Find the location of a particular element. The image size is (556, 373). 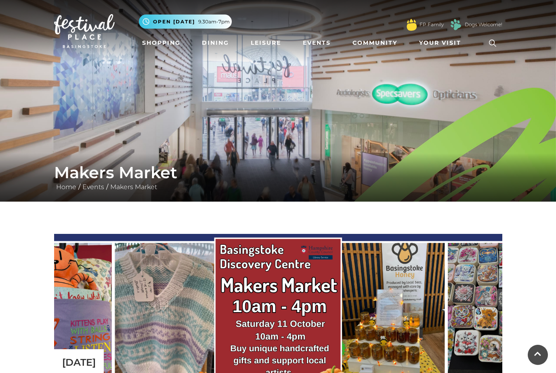

a: Makers Market is located at coordinates (134, 187).